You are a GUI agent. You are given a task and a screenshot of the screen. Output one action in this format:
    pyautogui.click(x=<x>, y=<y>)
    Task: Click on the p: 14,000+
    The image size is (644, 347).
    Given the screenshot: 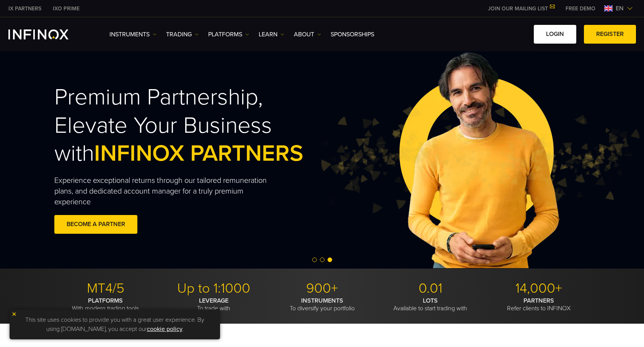 What is the action you would take?
    pyautogui.click(x=539, y=288)
    